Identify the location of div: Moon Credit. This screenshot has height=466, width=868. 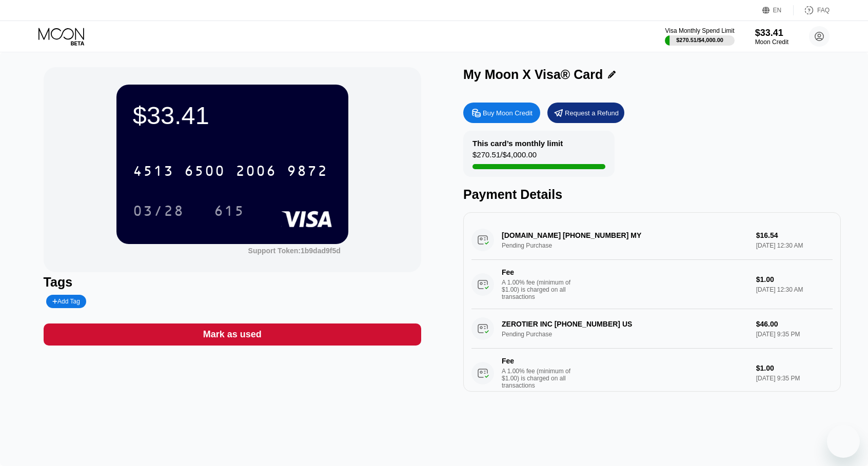
(772, 42).